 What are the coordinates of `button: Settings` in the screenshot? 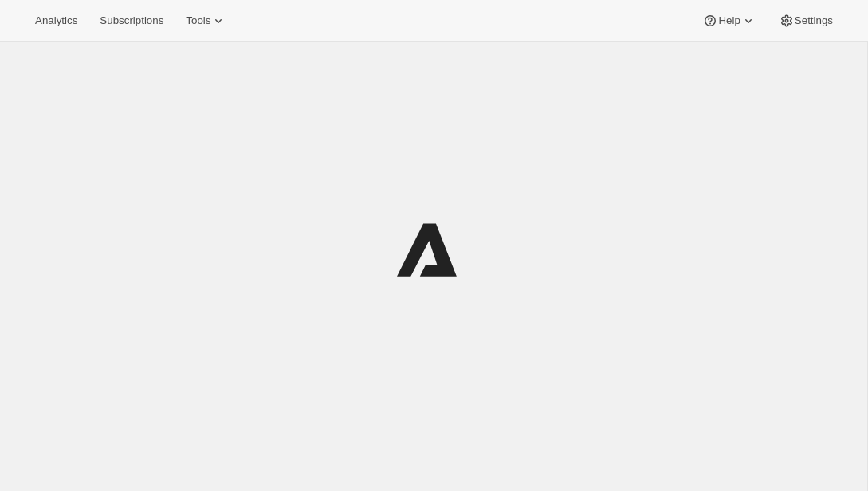 It's located at (806, 21).